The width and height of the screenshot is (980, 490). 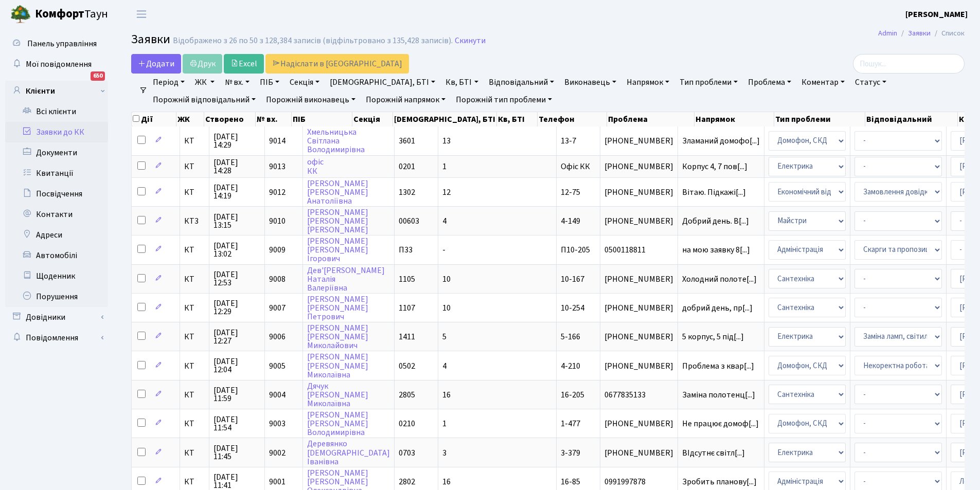 I want to click on span: Проблема з квар[...], so click(x=718, y=366).